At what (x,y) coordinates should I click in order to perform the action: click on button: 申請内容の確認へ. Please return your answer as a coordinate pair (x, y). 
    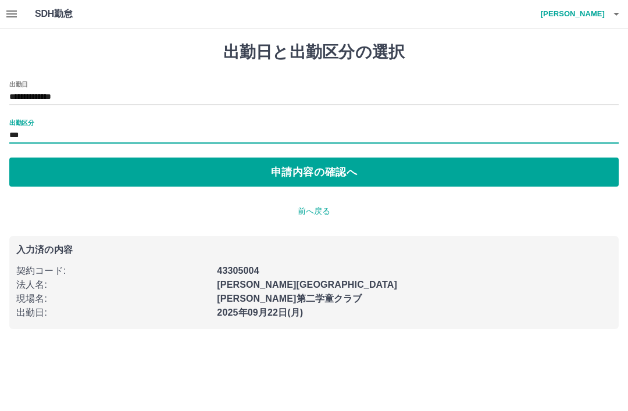
    Looking at the image, I should click on (314, 172).